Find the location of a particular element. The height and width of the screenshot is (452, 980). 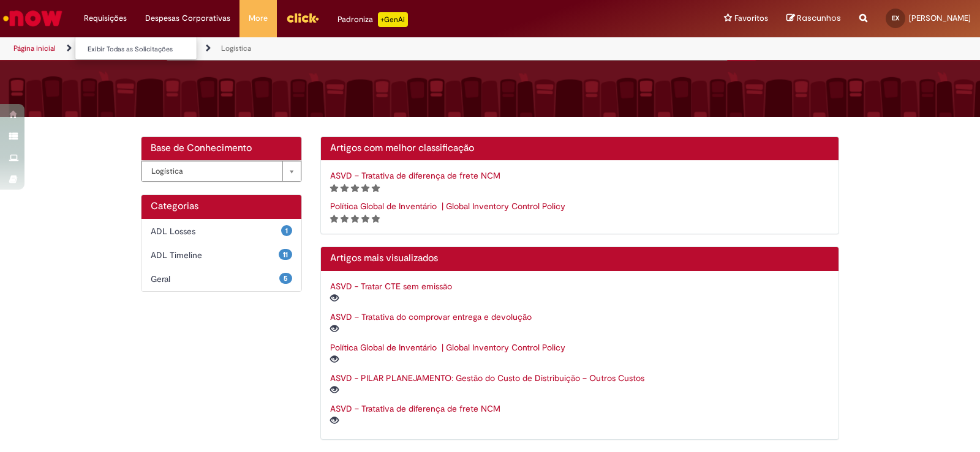

span: Logística is located at coordinates (214, 171).